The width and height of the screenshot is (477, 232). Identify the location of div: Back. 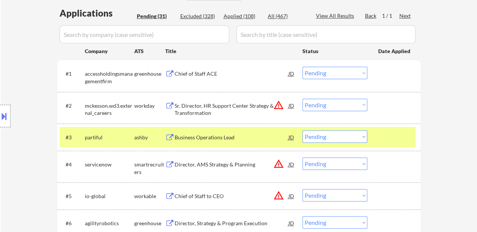
(371, 16).